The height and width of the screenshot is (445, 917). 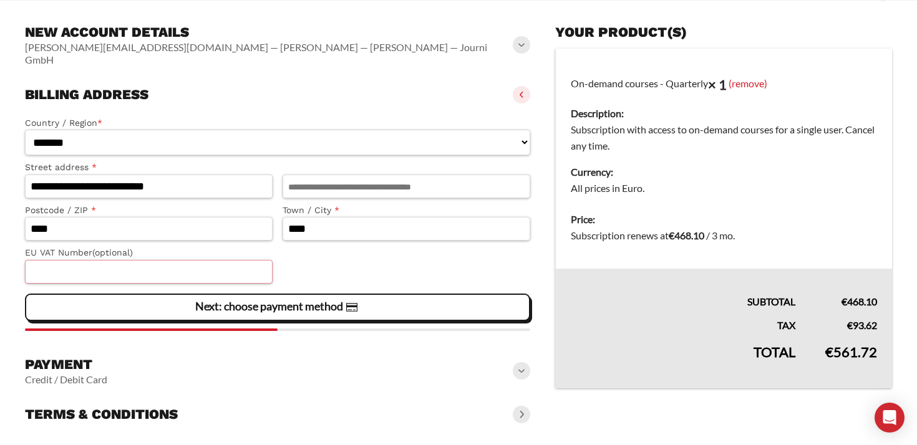 I want to click on th: Total, so click(x=683, y=361).